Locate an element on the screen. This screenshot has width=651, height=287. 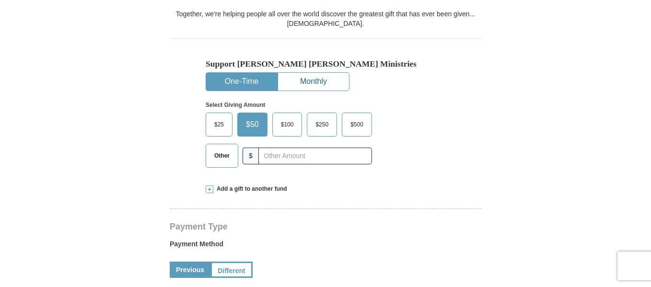
span: $500 is located at coordinates (357, 125).